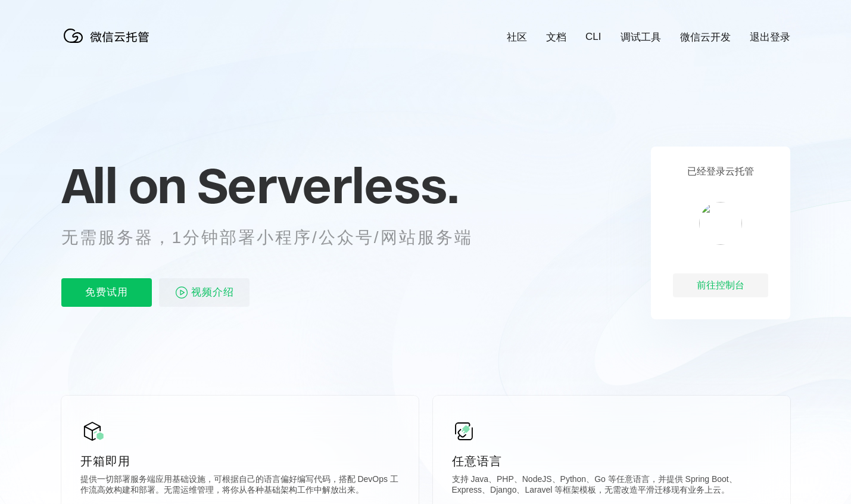  What do you see at coordinates (720, 171) in the screenshot?
I see `p: 已经登录云托管` at bounding box center [720, 171].